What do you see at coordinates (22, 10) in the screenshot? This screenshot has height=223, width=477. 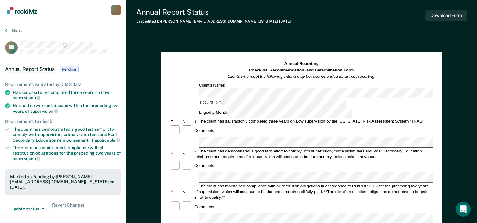 I see `img: Recidiviz` at bounding box center [22, 10].